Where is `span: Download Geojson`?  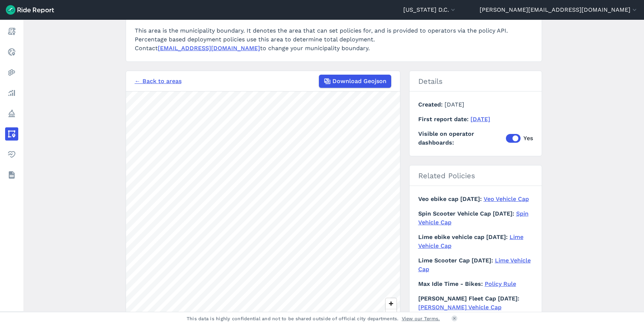
span: Download Geojson is located at coordinates (360, 81).